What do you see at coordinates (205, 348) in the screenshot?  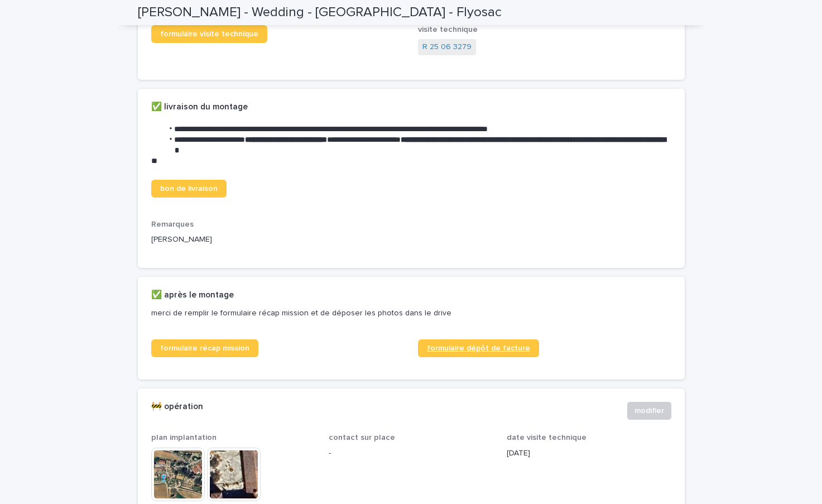 I see `span: formulaire récap mission` at bounding box center [205, 348].